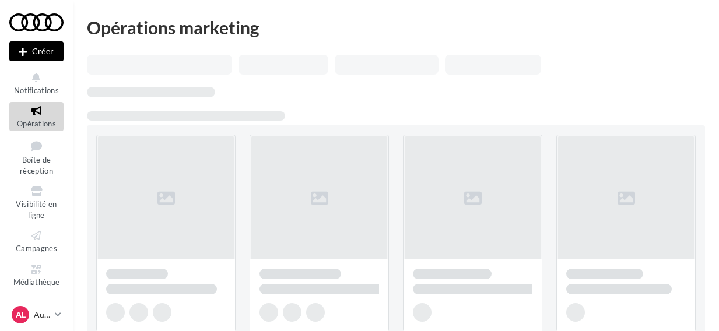 The width and height of the screenshot is (719, 331). I want to click on a: AL Audi LAON, so click(36, 315).